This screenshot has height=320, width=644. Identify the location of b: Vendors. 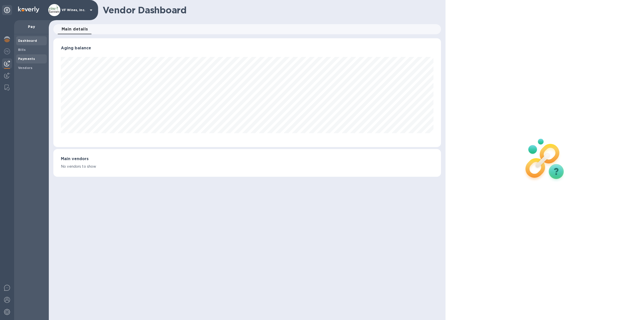
(25, 68).